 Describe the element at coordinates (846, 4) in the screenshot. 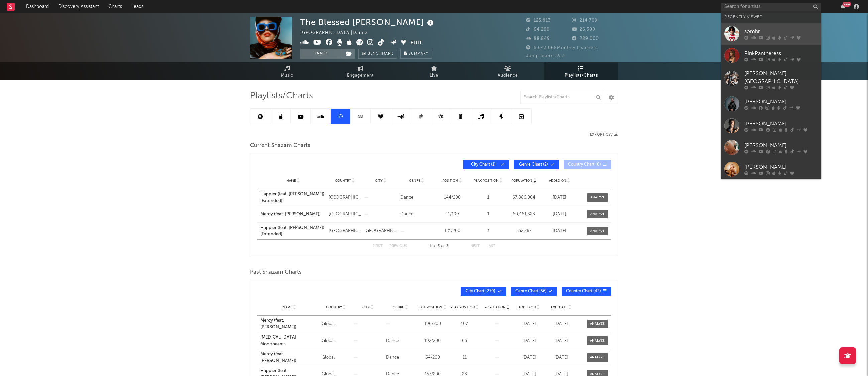

I see `div: 99 +` at that location.